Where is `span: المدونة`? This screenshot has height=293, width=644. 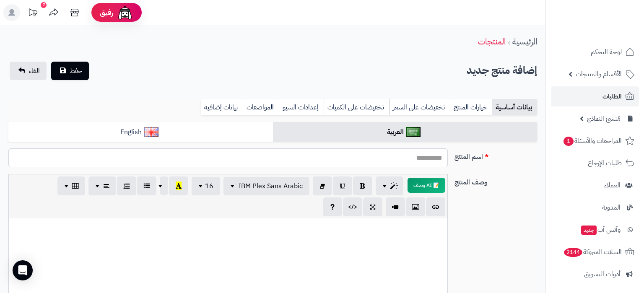 span: المدونة is located at coordinates (611, 207).